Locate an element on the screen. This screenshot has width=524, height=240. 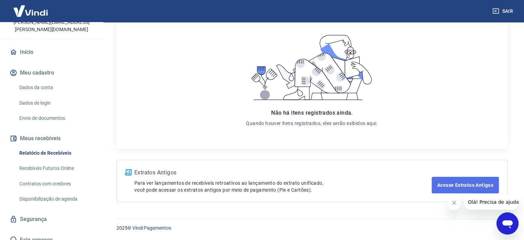
a: Dados da conta is located at coordinates (56, 87).